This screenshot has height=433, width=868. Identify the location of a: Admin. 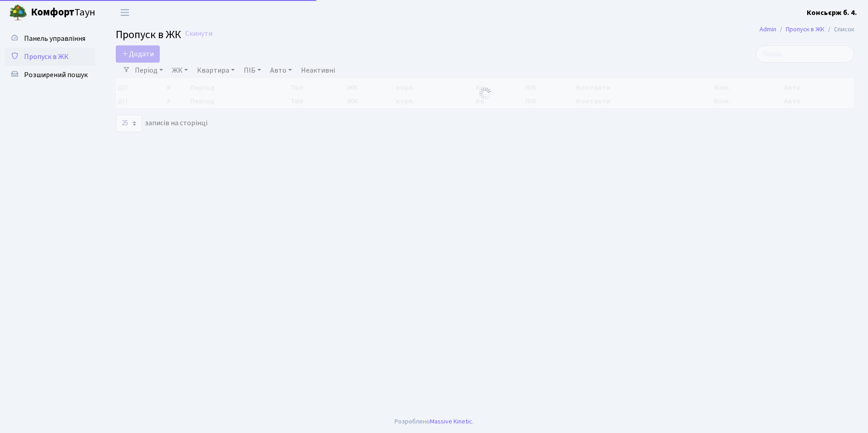
(767, 29).